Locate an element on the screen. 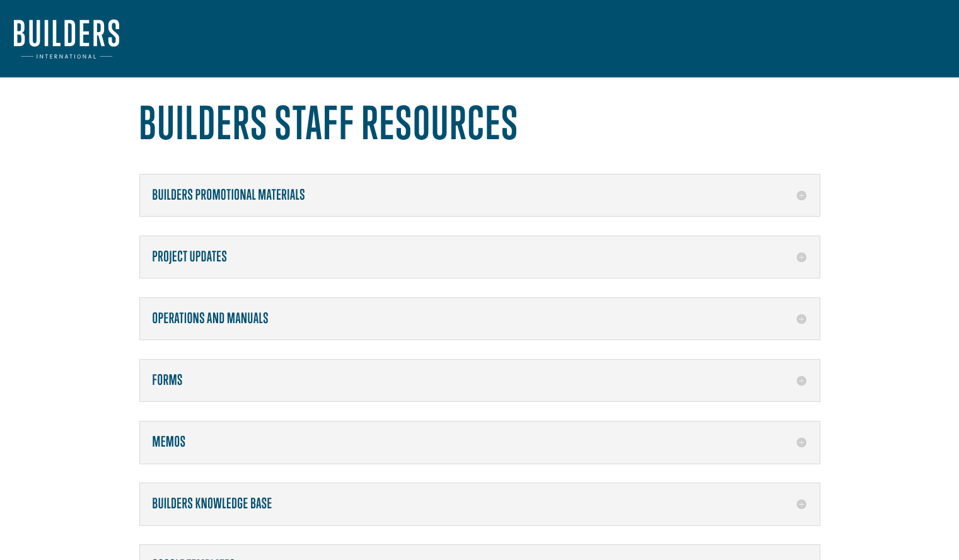 The image size is (959, 560). h5: Builders Promotional Materials is located at coordinates (480, 195).